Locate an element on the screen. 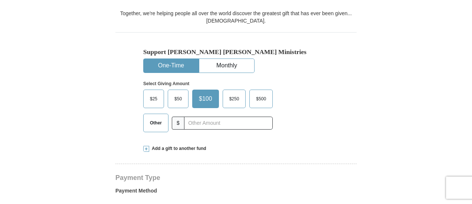 The width and height of the screenshot is (472, 204). input: Other Amount is located at coordinates (228, 123).